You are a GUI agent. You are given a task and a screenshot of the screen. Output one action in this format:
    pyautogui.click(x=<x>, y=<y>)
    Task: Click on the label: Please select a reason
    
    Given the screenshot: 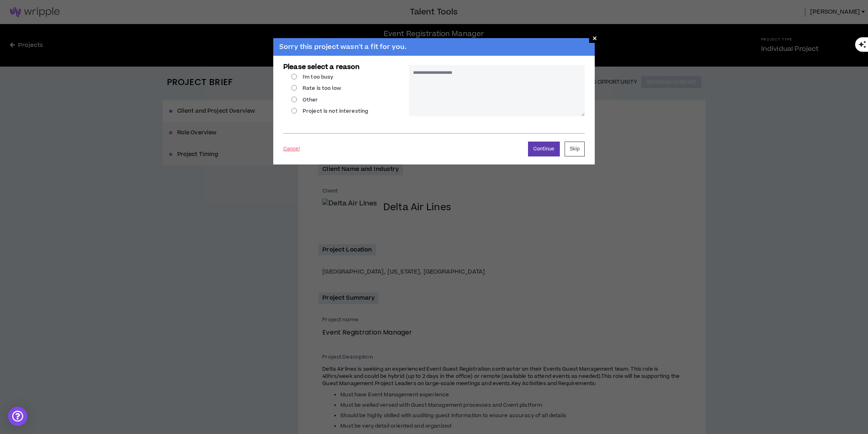 What is the action you would take?
    pyautogui.click(x=321, y=67)
    